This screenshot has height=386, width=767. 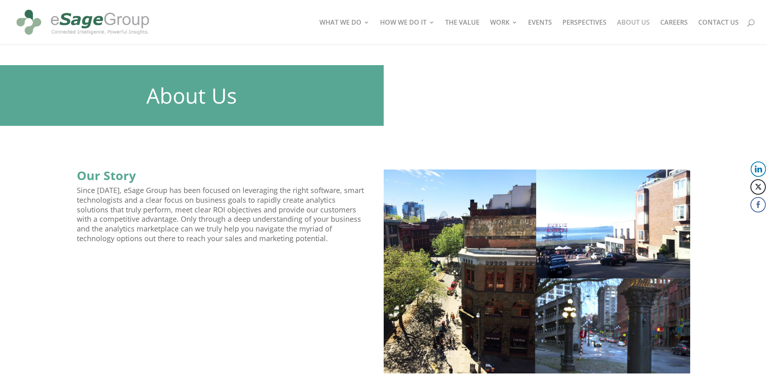 I want to click on a: CONTACT US, so click(x=718, y=32).